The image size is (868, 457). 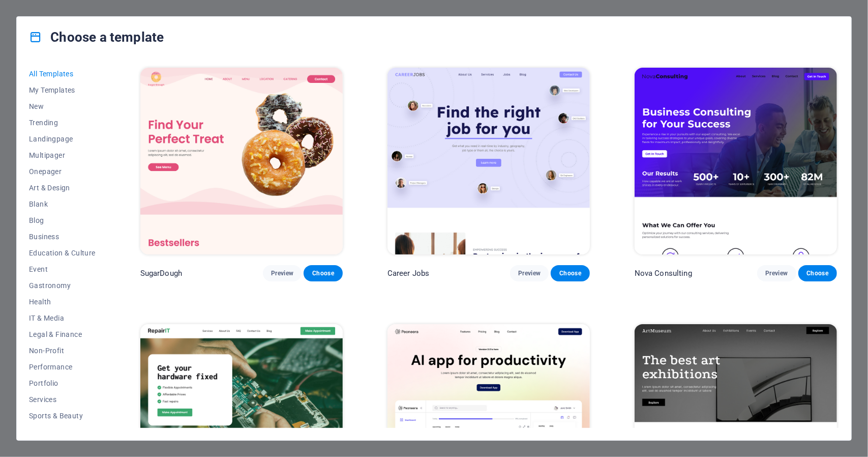 I want to click on span: IT & Media, so click(x=62, y=318).